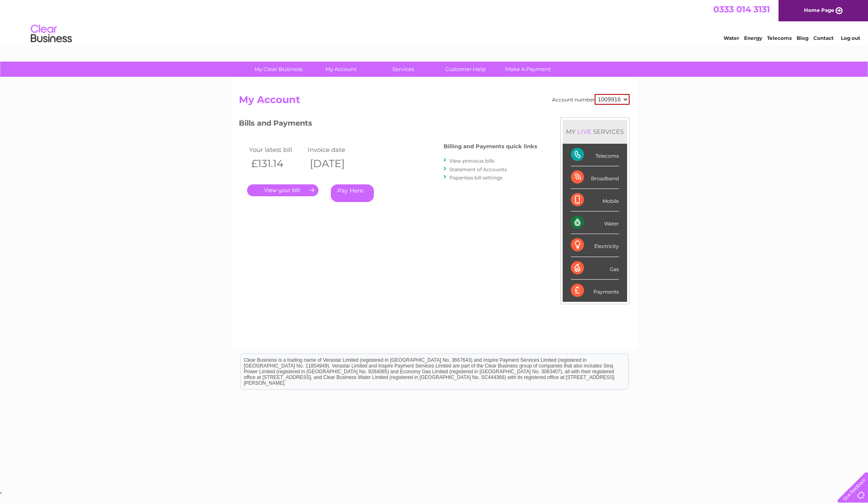 The image size is (868, 503). Describe the element at coordinates (595, 290) in the screenshot. I see `div: Payments` at that location.